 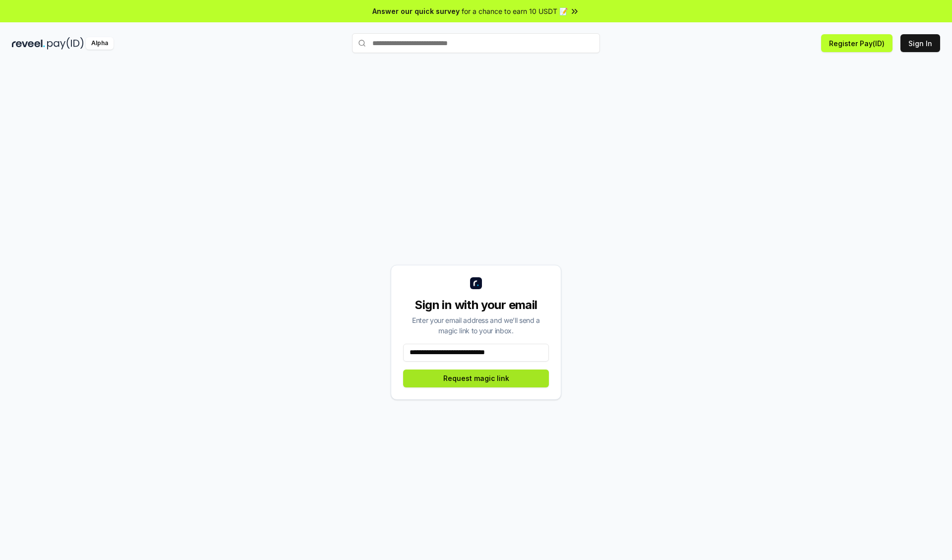 What do you see at coordinates (920, 43) in the screenshot?
I see `button: Sign In` at bounding box center [920, 43].